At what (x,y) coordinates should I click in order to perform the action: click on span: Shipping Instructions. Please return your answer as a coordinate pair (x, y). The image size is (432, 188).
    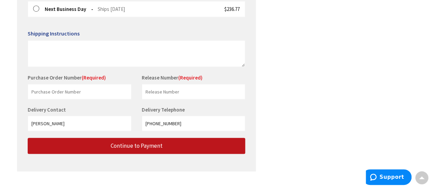
    Looking at the image, I should click on (54, 33).